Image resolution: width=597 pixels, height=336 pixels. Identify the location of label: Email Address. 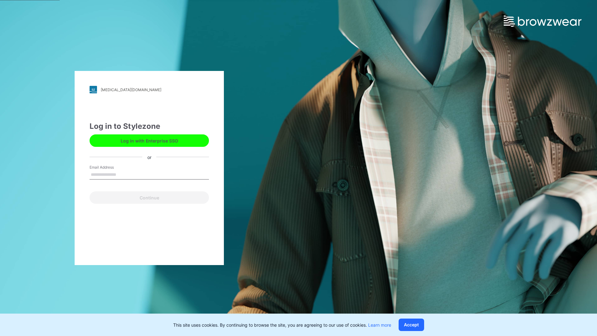
(111, 167).